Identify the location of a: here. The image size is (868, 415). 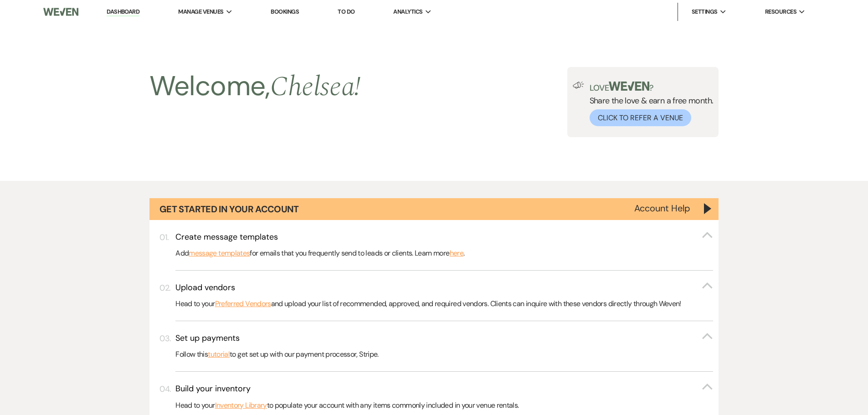
(456, 253).